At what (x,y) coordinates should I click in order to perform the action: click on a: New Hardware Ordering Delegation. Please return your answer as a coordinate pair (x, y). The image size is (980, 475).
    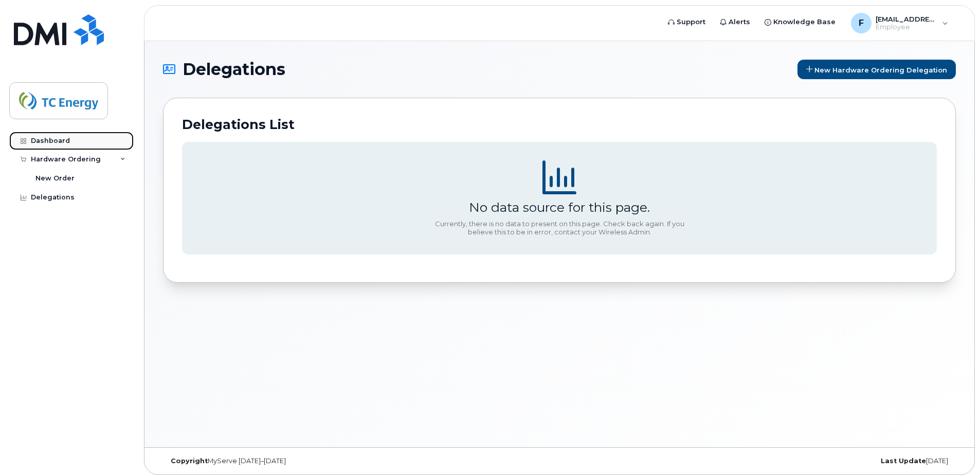
    Looking at the image, I should click on (877, 70).